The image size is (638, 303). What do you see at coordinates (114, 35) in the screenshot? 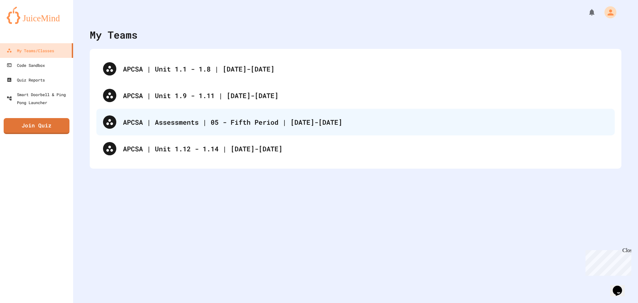
I see `div: My Teams` at bounding box center [114, 35].